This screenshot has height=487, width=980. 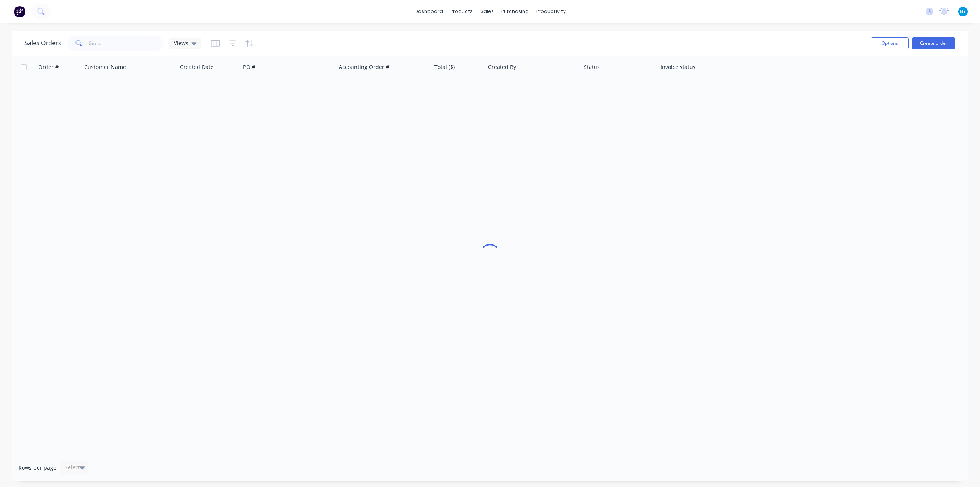 What do you see at coordinates (19, 11) in the screenshot?
I see `img: Factory` at bounding box center [19, 11].